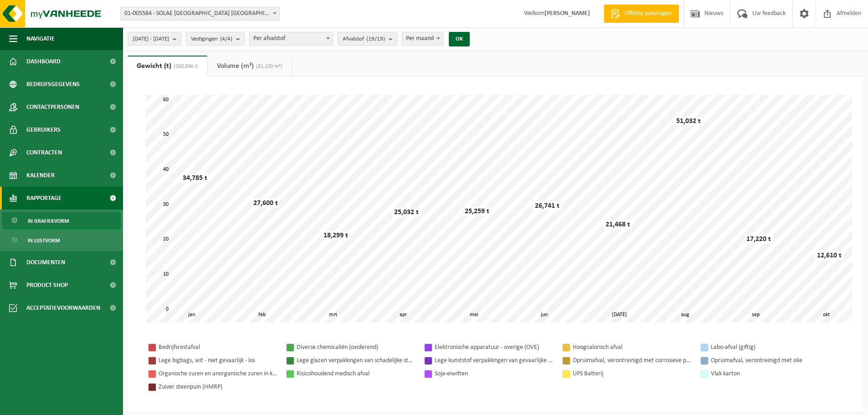 The width and height of the screenshot is (868, 415). What do you see at coordinates (63, 308) in the screenshot?
I see `span: Acceptatievoorwaarden` at bounding box center [63, 308].